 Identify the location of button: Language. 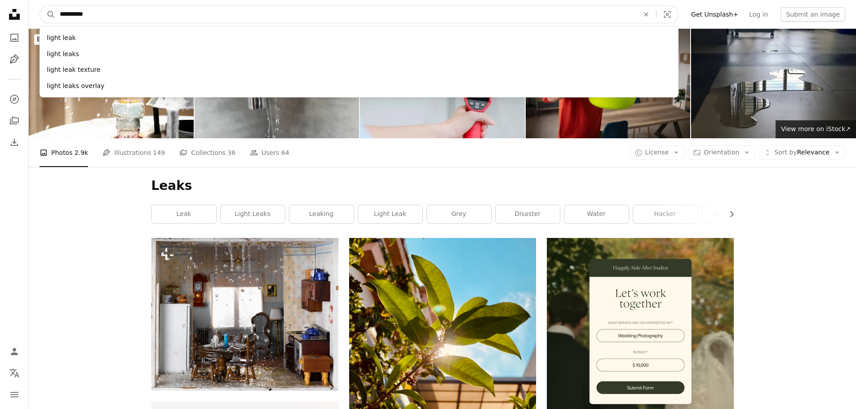
(14, 373).